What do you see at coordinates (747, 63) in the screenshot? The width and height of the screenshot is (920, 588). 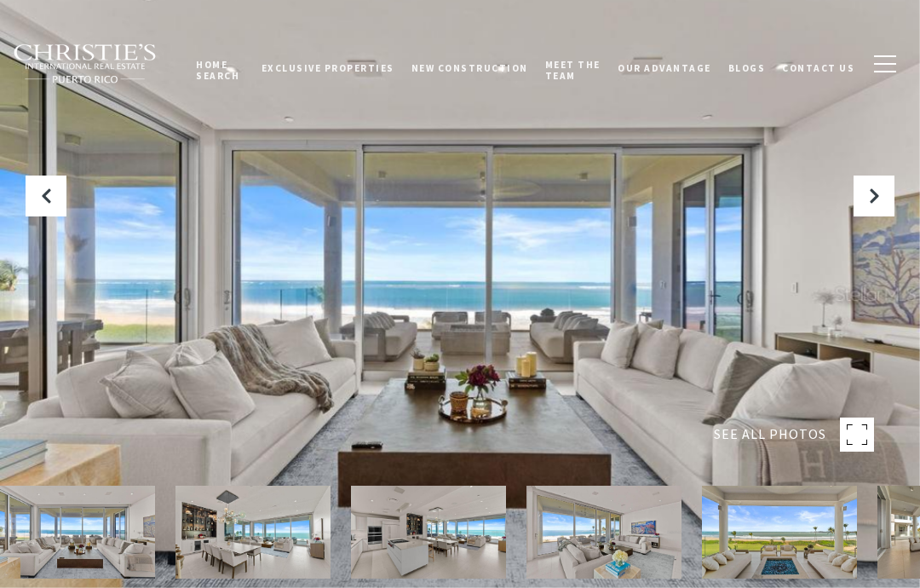 I see `a: Blogs` at bounding box center [747, 63].